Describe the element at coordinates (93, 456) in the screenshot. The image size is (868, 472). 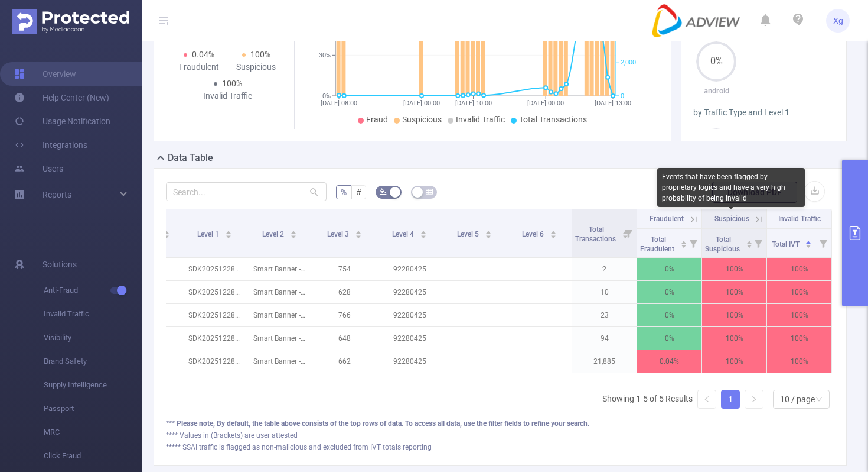
I see `span: Click Fraud` at that location.